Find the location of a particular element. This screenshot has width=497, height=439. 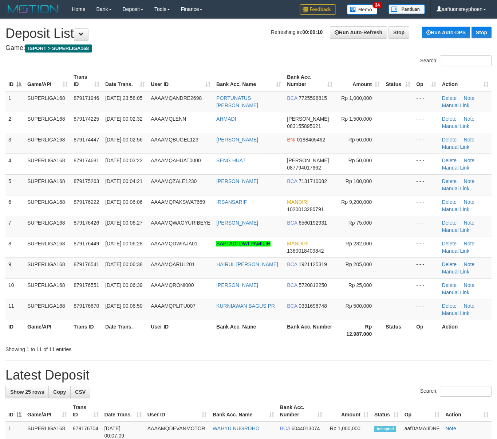

span: Rp 1,500,000 is located at coordinates (357, 119).